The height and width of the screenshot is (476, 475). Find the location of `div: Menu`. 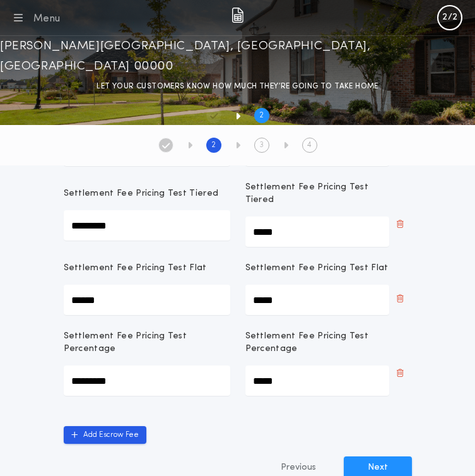

div: Menu is located at coordinates (46, 19).